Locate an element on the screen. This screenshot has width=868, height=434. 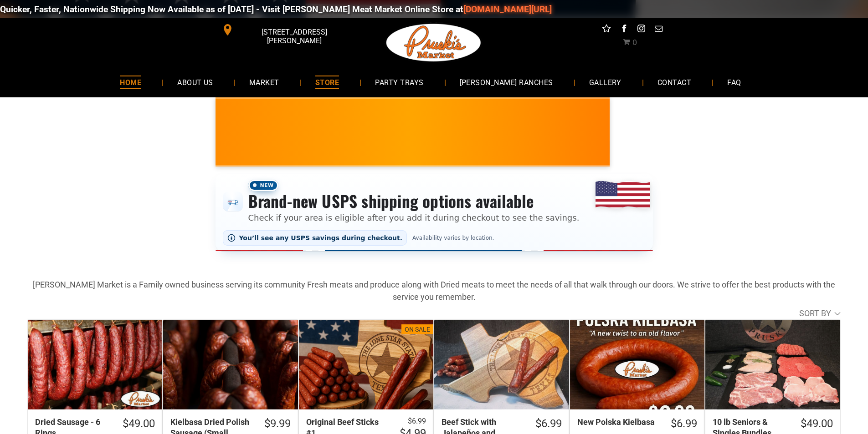
span: New is located at coordinates (263, 185).